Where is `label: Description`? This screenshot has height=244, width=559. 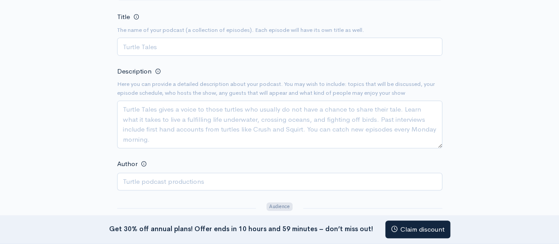 label: Description is located at coordinates (134, 71).